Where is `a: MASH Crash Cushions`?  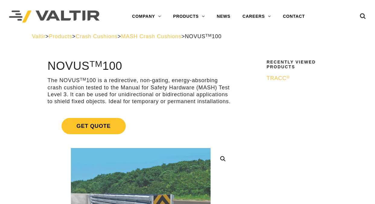 a: MASH Crash Cushions is located at coordinates (151, 36).